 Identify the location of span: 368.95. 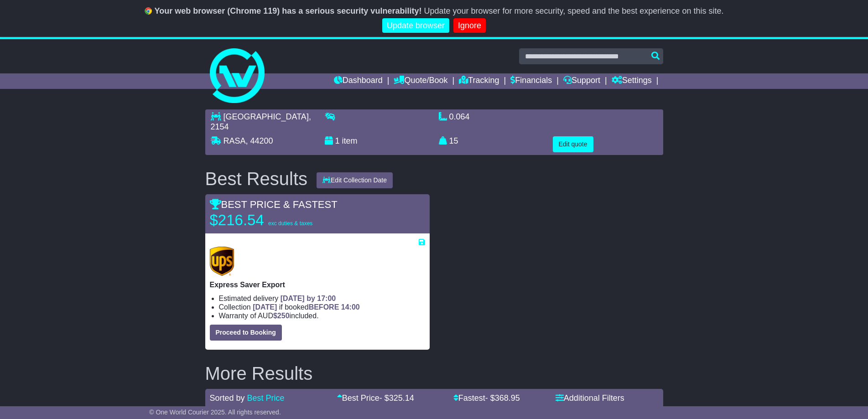
(507, 398).